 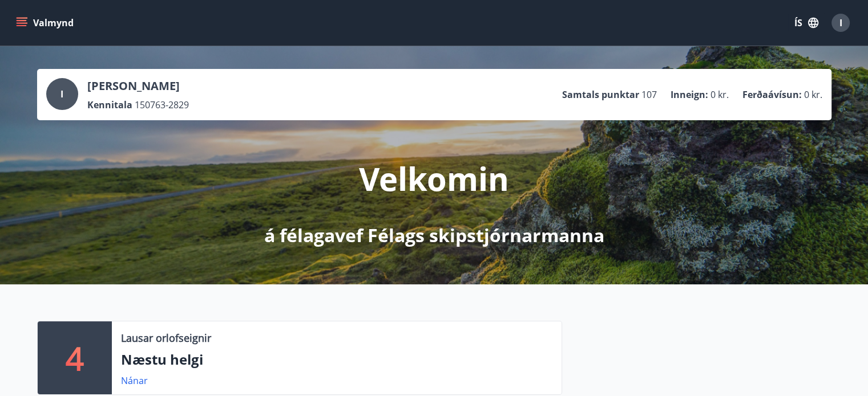 What do you see at coordinates (600, 95) in the screenshot?
I see `p: Samtals punktar` at bounding box center [600, 95].